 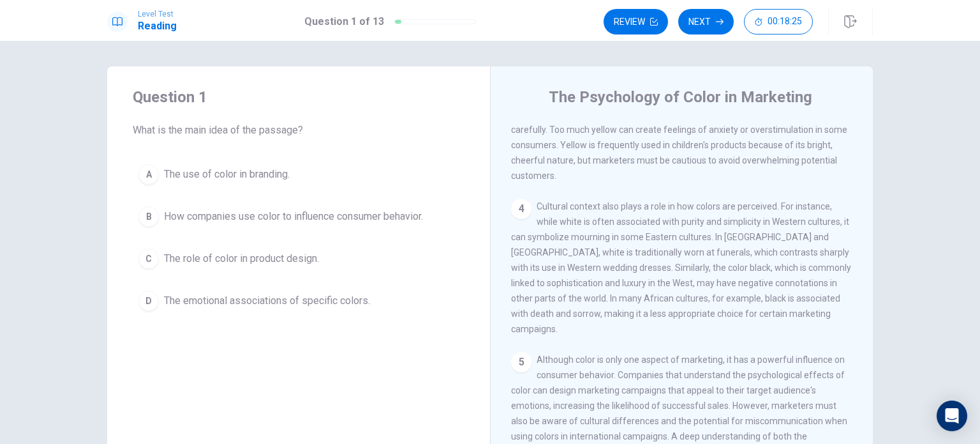 I want to click on h1: Reading, so click(x=157, y=26).